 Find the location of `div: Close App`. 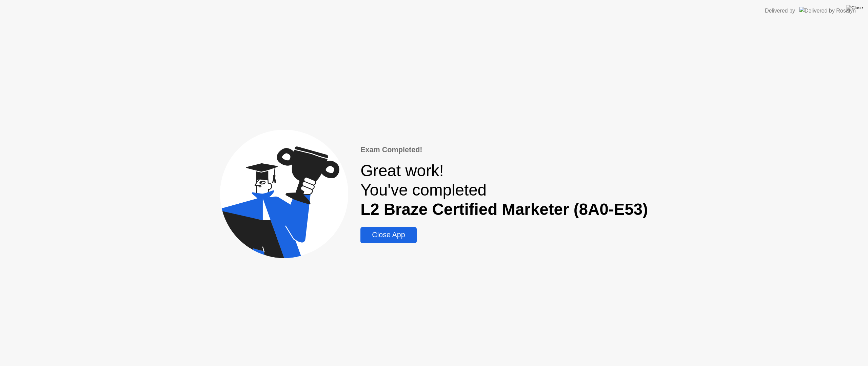

div: Close App is located at coordinates (388, 235).